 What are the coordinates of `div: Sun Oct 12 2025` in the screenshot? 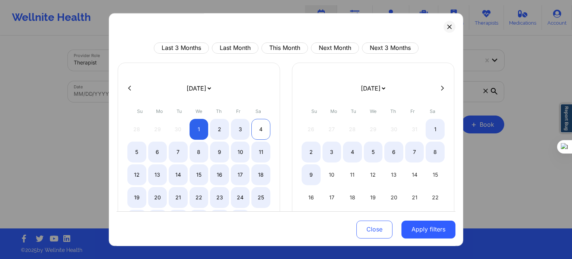 It's located at (137, 175).